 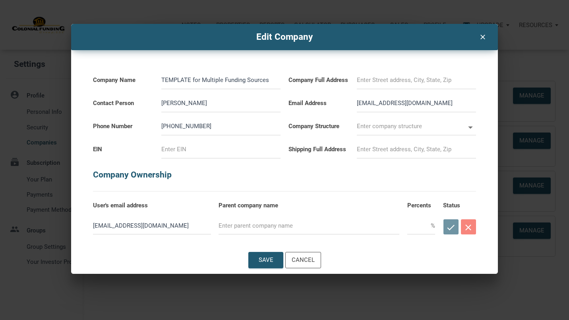 I want to click on input: Enter company structure, so click(x=411, y=126).